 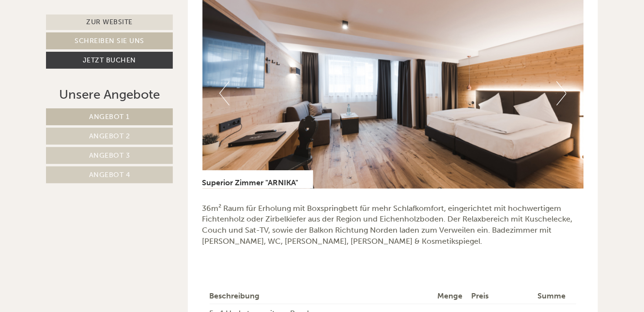 I want to click on p: 36m² Raum für Erholung mit Boxspringbett für mehr Schlafkomfort, eingerichtet mit hochwertigem Fi..., so click(x=393, y=225).